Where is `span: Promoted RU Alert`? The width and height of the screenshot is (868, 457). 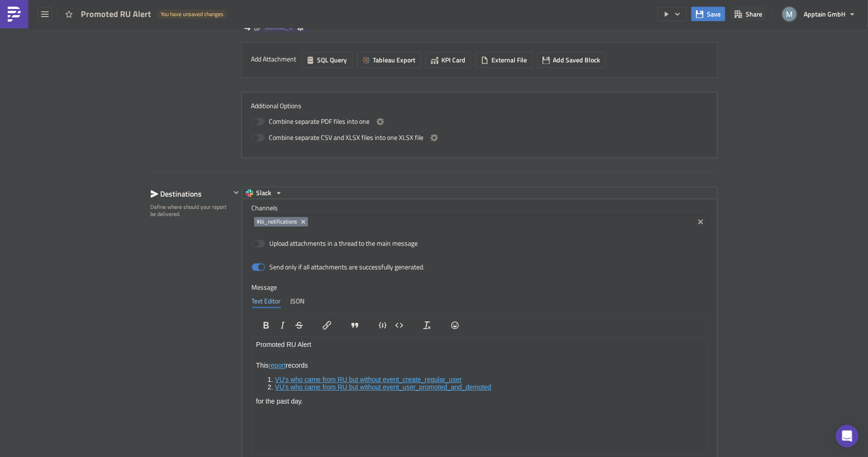 span: Promoted RU Alert is located at coordinates (116, 14).